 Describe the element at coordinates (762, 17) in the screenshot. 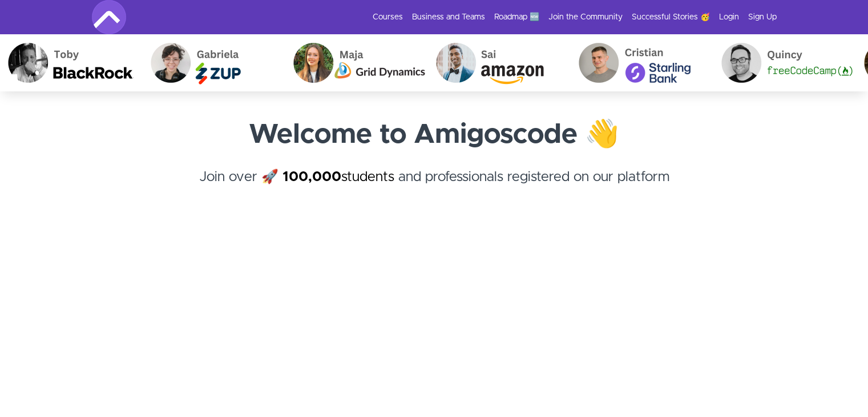

I see `a: Sign Up` at that location.